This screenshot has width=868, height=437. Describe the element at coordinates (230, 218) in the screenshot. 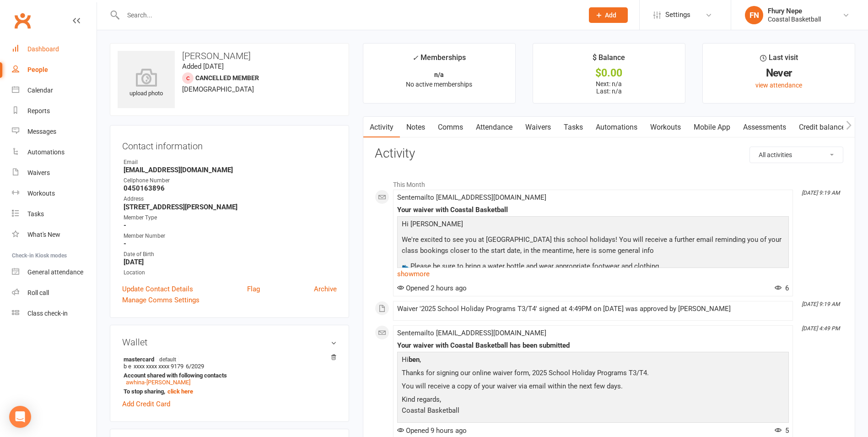

I see `div: Member Type` at that location.